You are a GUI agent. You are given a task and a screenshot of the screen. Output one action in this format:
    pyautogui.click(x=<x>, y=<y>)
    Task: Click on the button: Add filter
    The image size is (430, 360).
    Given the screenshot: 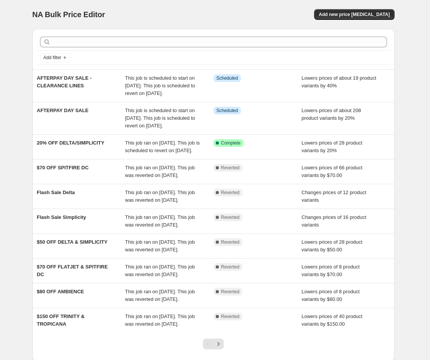 What is the action you would take?
    pyautogui.click(x=55, y=58)
    